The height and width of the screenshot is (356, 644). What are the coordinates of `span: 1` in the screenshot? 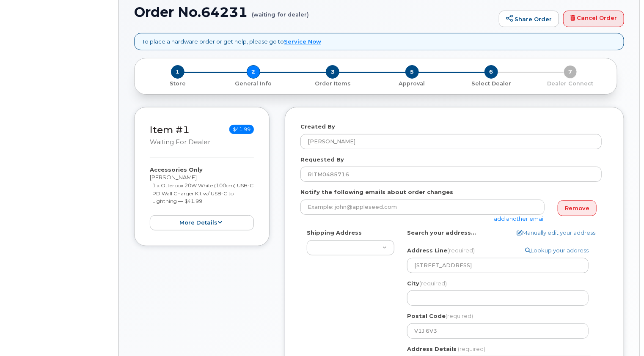 It's located at (177, 72).